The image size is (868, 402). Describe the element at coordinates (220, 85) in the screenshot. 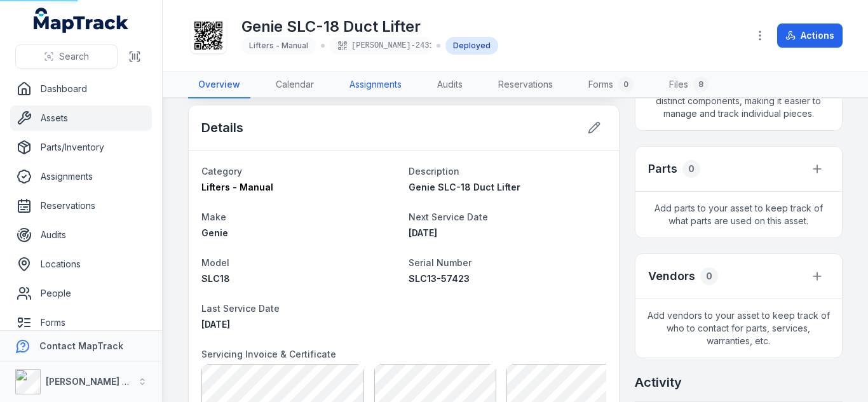

I see `a: Overview` at that location.